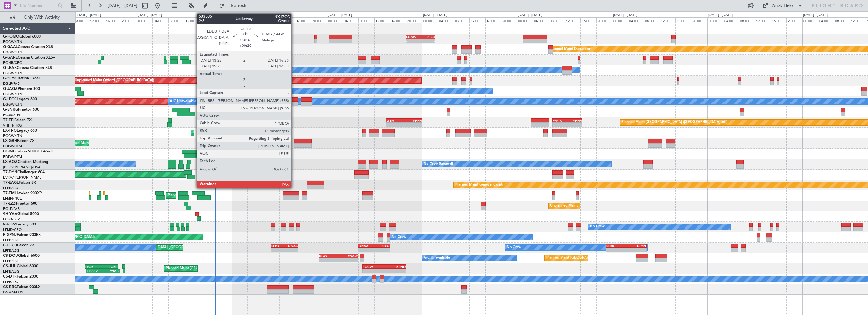  What do you see at coordinates (24, 172) in the screenshot?
I see `a: T7-DYNChallenger 604` at bounding box center [24, 172].